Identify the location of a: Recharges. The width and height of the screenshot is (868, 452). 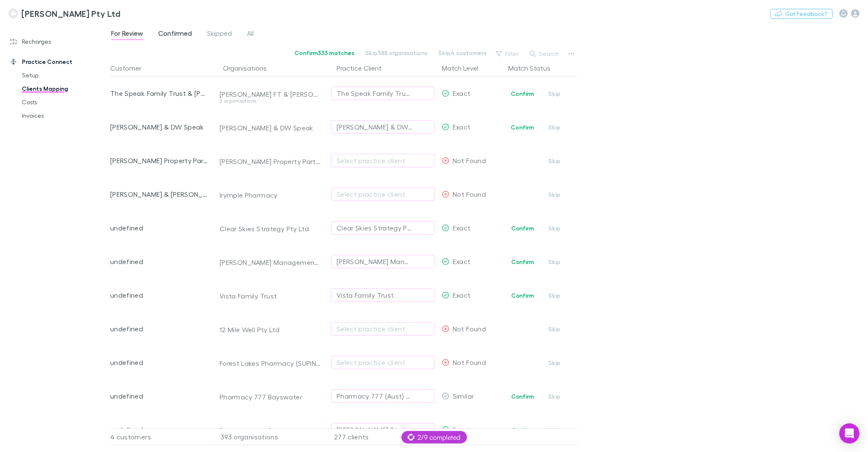
(55, 42).